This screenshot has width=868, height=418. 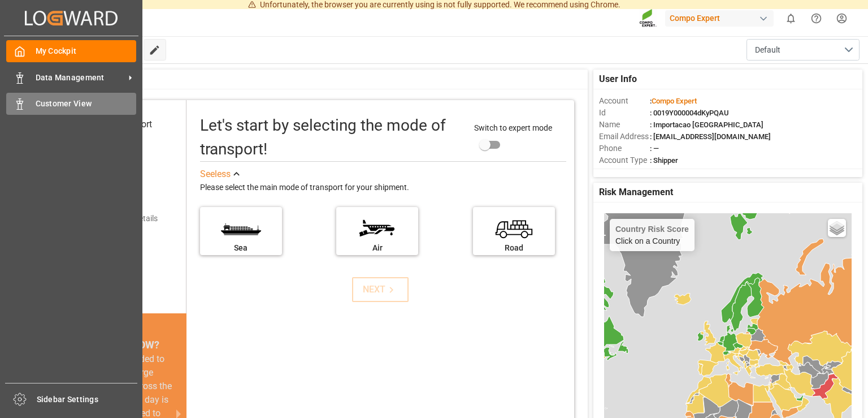 What do you see at coordinates (664, 160) in the screenshot?
I see `span: : Shipper` at bounding box center [664, 160].